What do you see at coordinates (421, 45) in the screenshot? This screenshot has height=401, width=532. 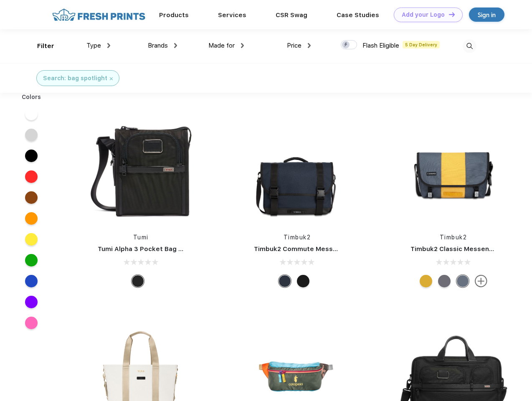 I see `span: 5 Day Delivery` at bounding box center [421, 45].